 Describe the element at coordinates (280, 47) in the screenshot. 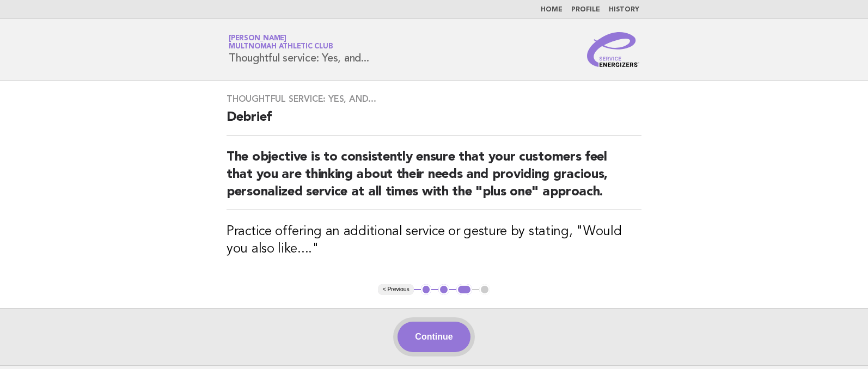

I see `span: Multnomah Athletic Club` at that location.